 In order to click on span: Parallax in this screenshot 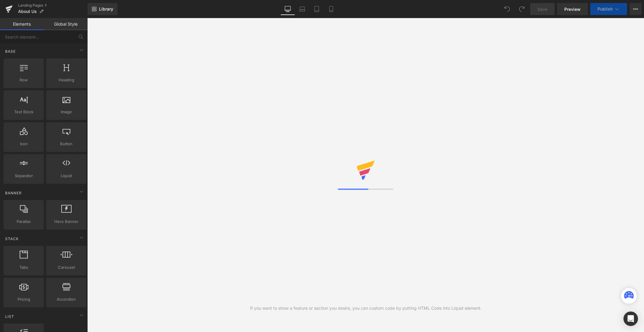, I will do `click(24, 221)`.